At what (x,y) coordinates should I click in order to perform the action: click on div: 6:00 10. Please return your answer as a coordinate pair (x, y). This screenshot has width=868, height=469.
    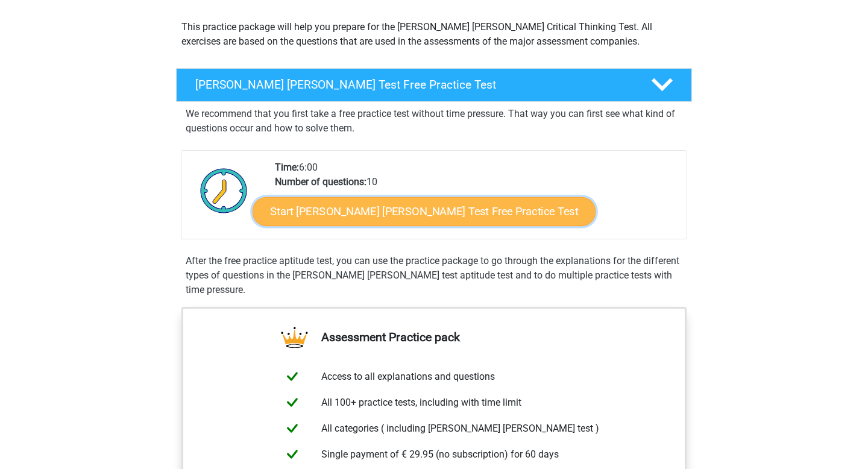
    Looking at the image, I should click on (475, 200).